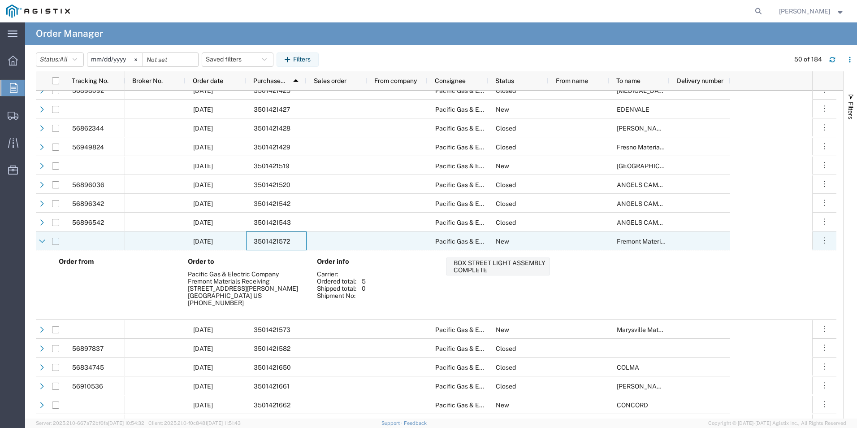 Image resolution: width=857 pixels, height=428 pixels. I want to click on span: Server: 2025.21.0-667a72bf6fa, so click(90, 423).